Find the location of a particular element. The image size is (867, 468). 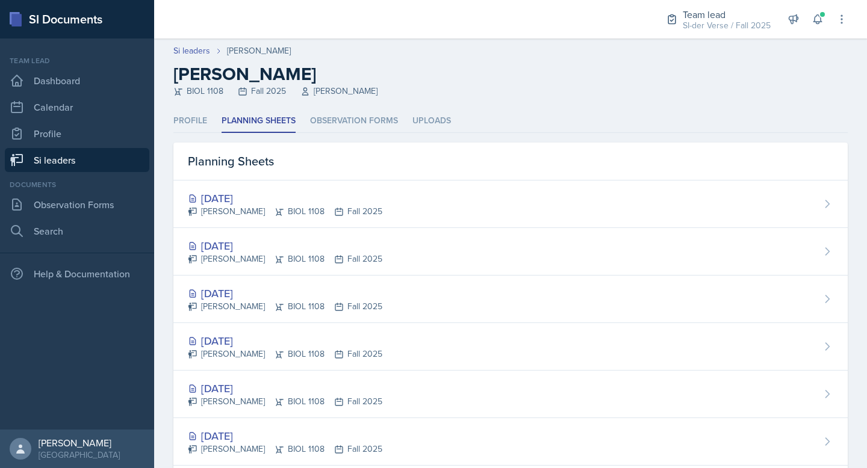

a: Observation Forms is located at coordinates (77, 205).